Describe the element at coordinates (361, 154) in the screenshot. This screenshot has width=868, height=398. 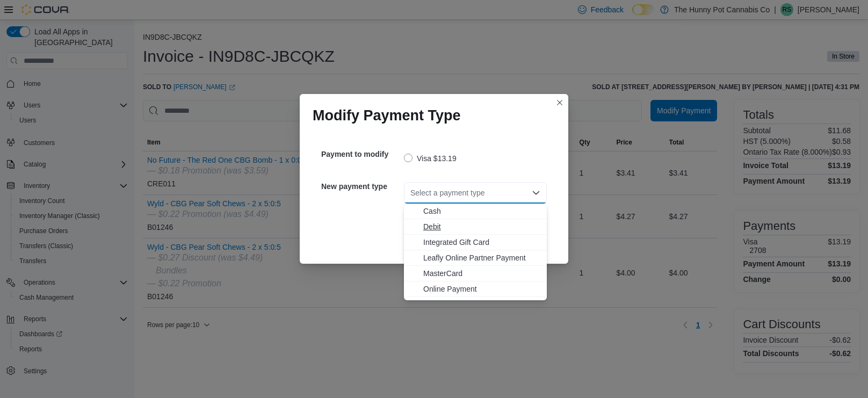
I see `h5: Payment to modify` at that location.